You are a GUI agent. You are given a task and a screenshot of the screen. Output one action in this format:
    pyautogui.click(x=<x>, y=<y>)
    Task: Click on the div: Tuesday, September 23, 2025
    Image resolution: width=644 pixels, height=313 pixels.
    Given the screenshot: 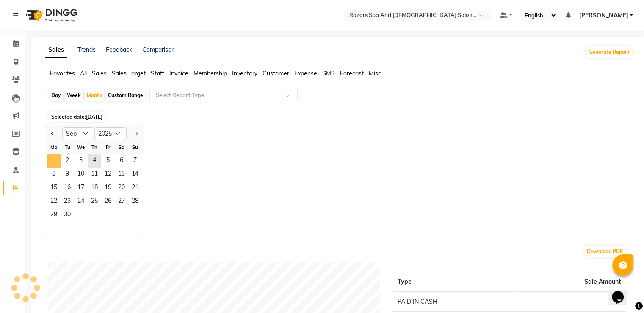 What is the action you would take?
    pyautogui.click(x=67, y=202)
    